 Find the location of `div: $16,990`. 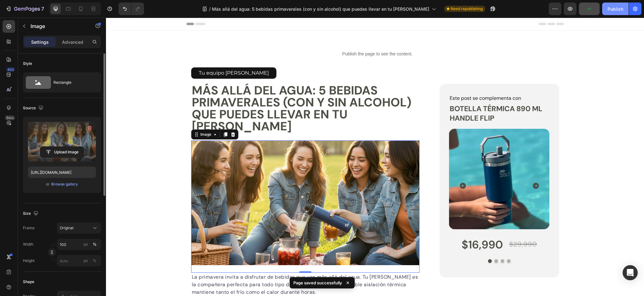

div: $16,990 is located at coordinates (376, 227).